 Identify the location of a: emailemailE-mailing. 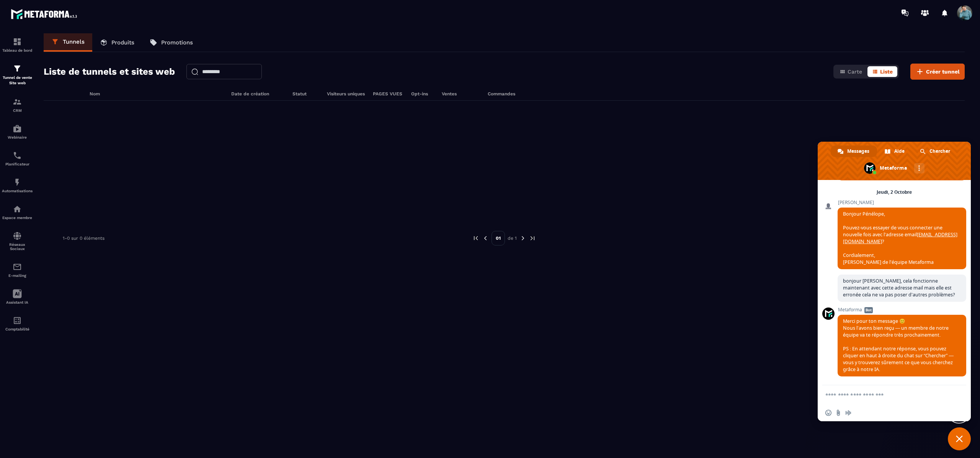
(17, 270).